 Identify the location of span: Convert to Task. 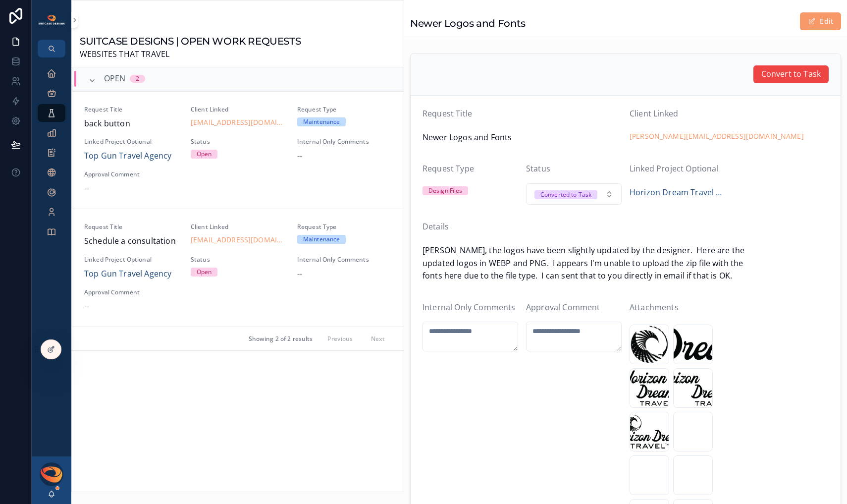
(791, 74).